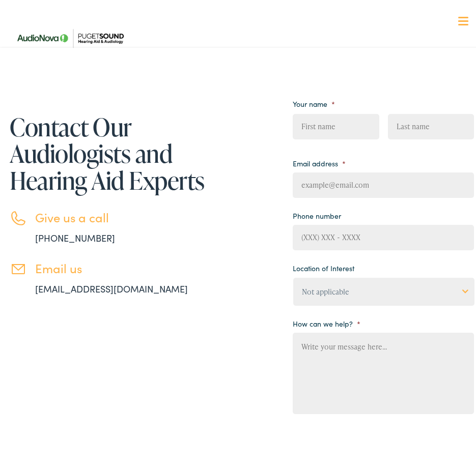 The image size is (476, 466). What do you see at coordinates (125, 150) in the screenshot?
I see `h1: Contact Our Audiologists and Hearing Aid Experts` at bounding box center [125, 150].